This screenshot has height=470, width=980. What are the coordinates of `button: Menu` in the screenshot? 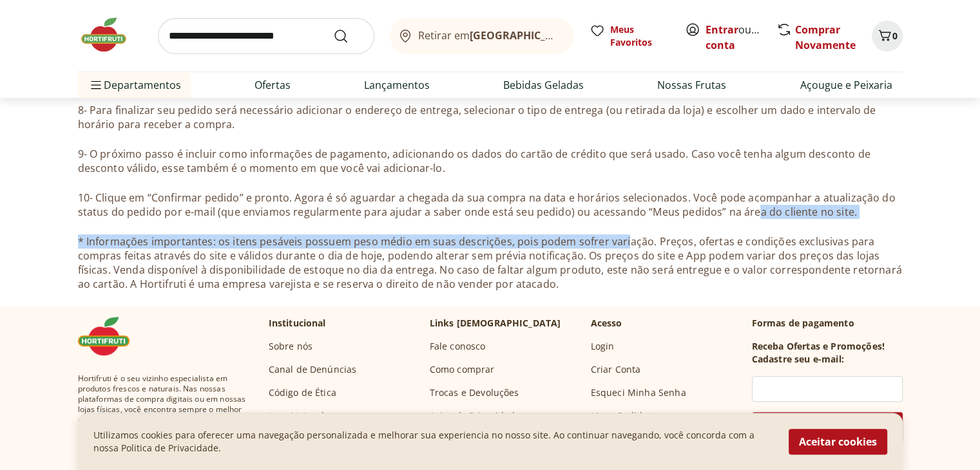 It's located at (96, 85).